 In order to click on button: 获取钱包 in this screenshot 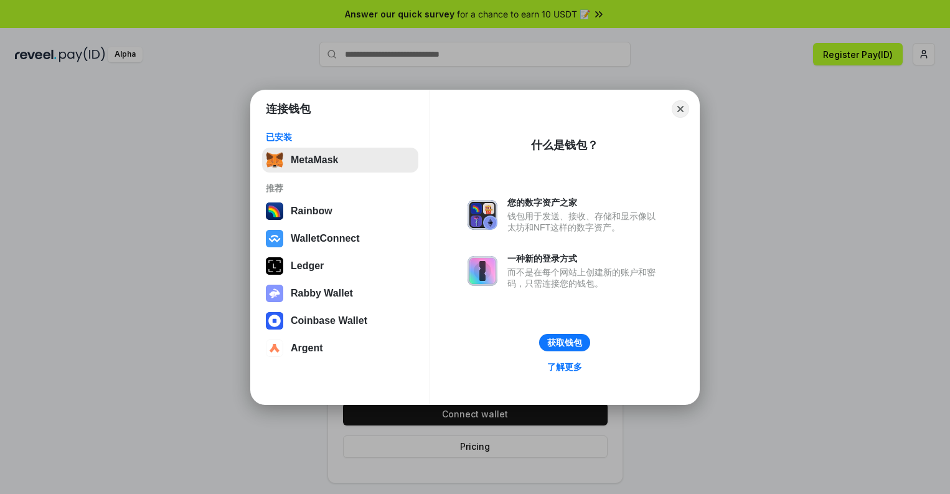, I will do `click(564, 342)`.